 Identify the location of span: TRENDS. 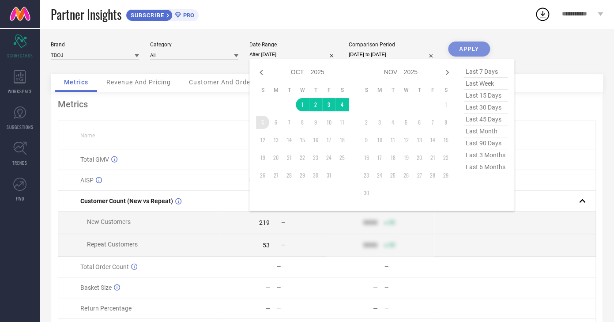
(20, 163).